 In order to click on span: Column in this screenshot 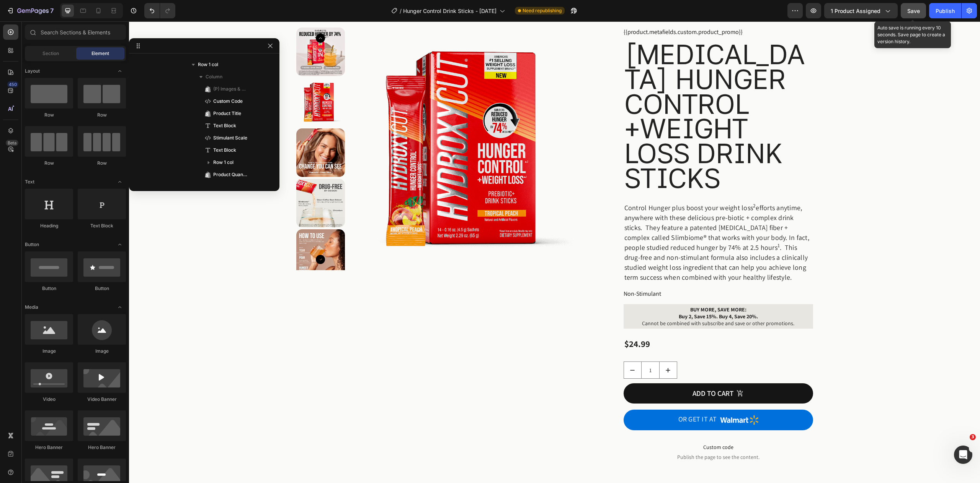, I will do `click(214, 77)`.